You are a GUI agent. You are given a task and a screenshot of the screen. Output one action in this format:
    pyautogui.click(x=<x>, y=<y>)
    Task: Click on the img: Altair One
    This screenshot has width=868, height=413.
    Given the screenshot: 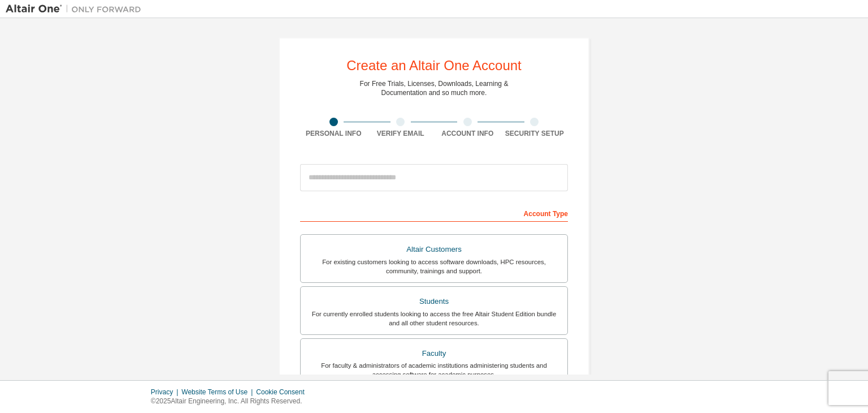 What is the action you would take?
    pyautogui.click(x=76, y=9)
    